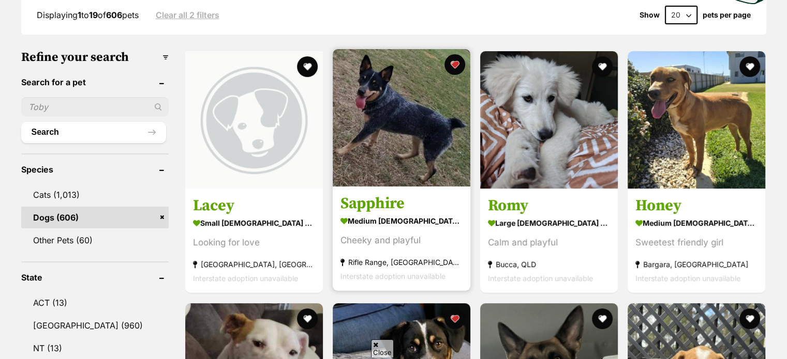 This screenshot has height=359, width=787. I want to click on h3: Romy, so click(549, 206).